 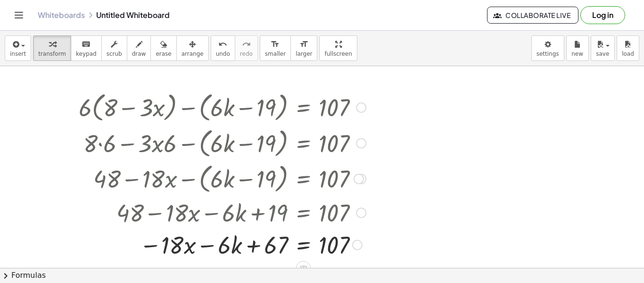 What do you see at coordinates (223, 44) in the screenshot?
I see `i: undo` at bounding box center [223, 44].